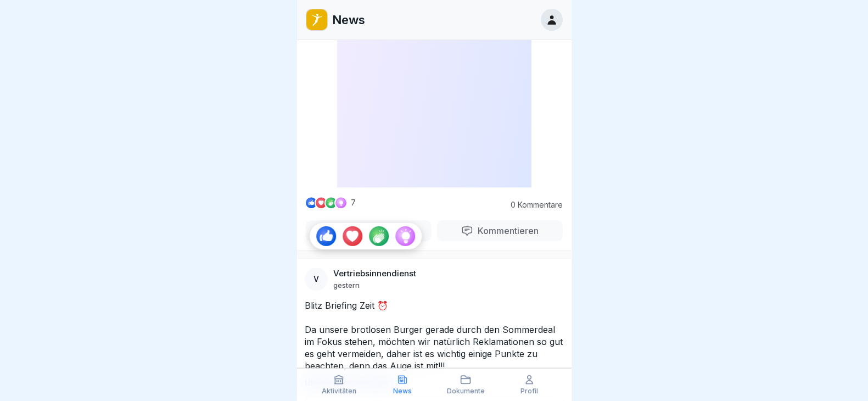 The height and width of the screenshot is (401, 868). Describe the element at coordinates (532, 205) in the screenshot. I see `p: 0 Kommentare` at that location.